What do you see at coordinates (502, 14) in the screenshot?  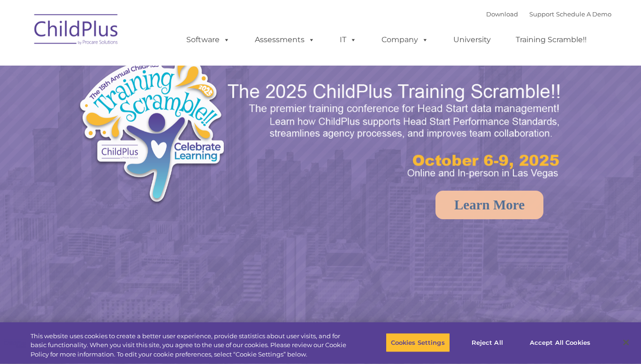 I see `a: Download` at bounding box center [502, 14].